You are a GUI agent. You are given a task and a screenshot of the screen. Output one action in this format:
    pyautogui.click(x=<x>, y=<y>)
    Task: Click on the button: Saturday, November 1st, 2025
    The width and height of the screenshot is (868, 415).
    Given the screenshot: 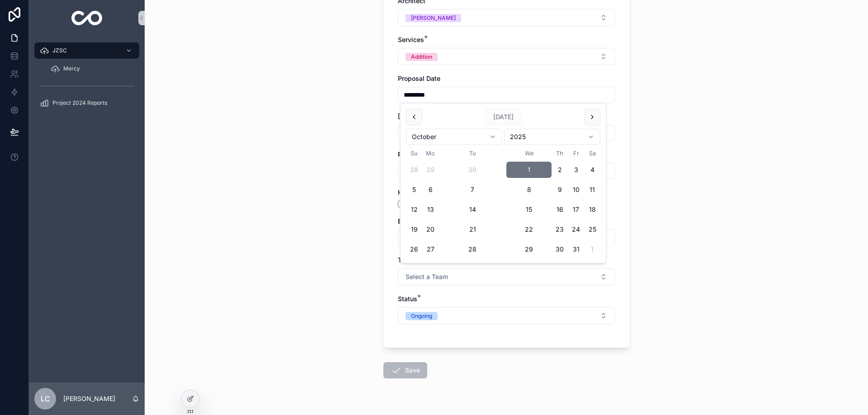 What is the action you would take?
    pyautogui.click(x=592, y=249)
    